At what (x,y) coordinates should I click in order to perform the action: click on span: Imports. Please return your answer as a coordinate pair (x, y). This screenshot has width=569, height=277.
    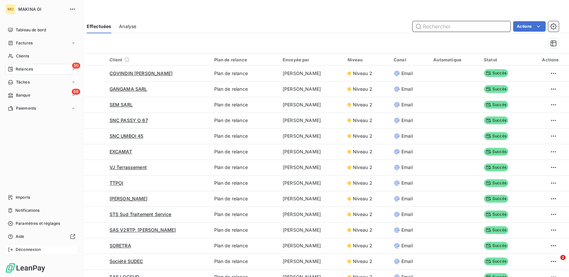
    Looking at the image, I should click on (23, 197).